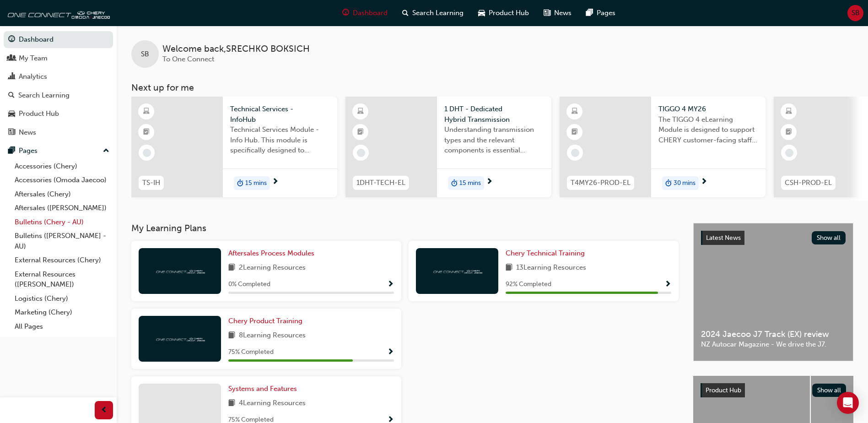  I want to click on span: 75 % Completed, so click(251, 352).